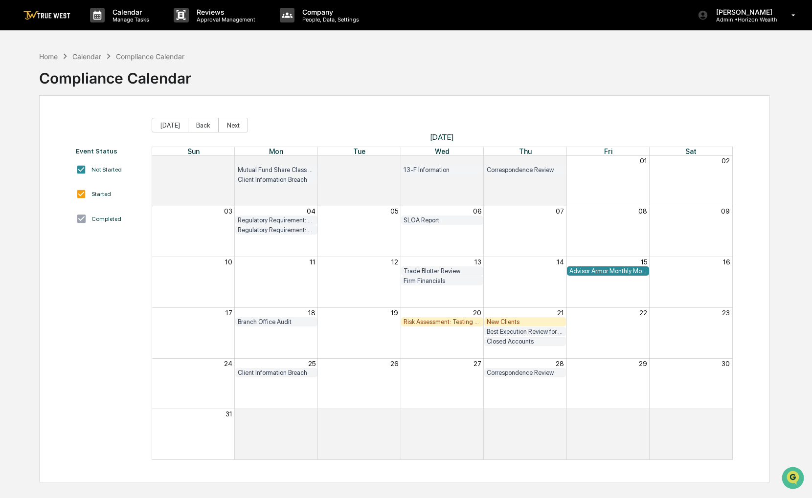  What do you see at coordinates (276, 230) in the screenshot?
I see `div: Regulatory Requirement: 13F Filings DUE` at bounding box center [276, 230].